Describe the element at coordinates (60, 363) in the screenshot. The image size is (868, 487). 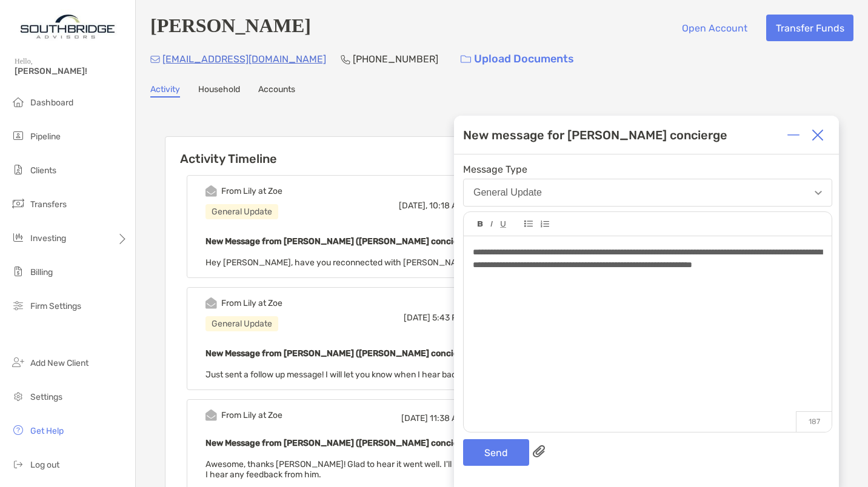
I see `span: Add New Client` at that location.